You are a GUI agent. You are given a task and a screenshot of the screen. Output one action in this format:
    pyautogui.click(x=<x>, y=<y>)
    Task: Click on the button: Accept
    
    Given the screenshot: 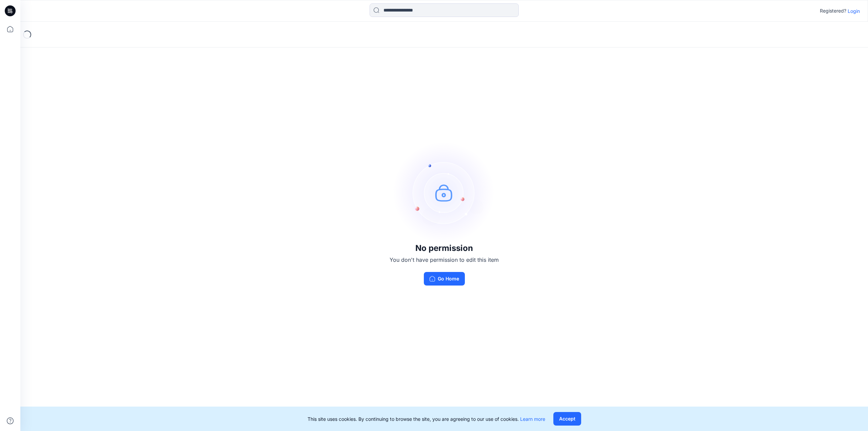 What is the action you would take?
    pyautogui.click(x=567, y=419)
    